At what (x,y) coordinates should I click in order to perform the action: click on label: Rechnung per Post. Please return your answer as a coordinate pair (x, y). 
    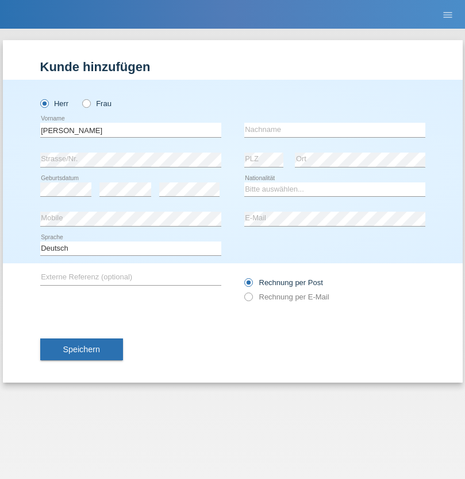
    Looking at the image, I should click on (283, 283).